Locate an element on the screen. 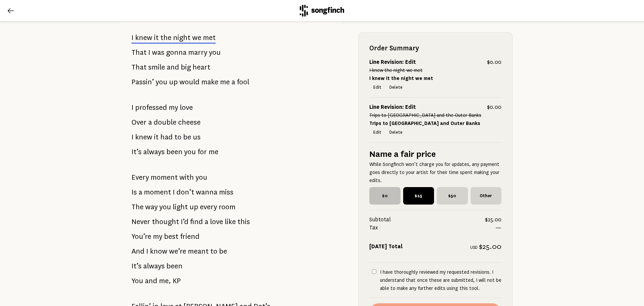 The image size is (644, 306). span: night is located at coordinates (182, 38).